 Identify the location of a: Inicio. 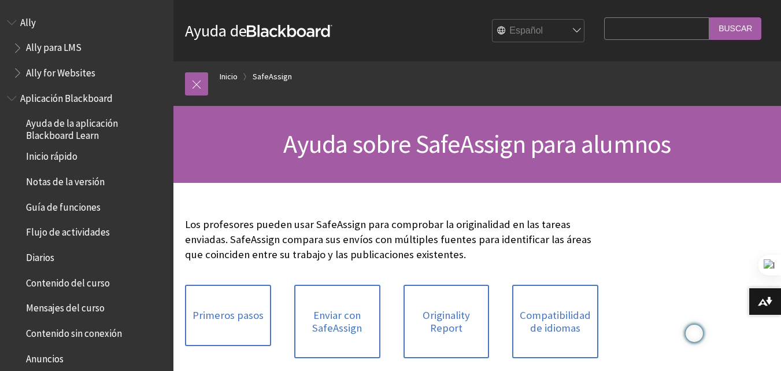
(228, 76).